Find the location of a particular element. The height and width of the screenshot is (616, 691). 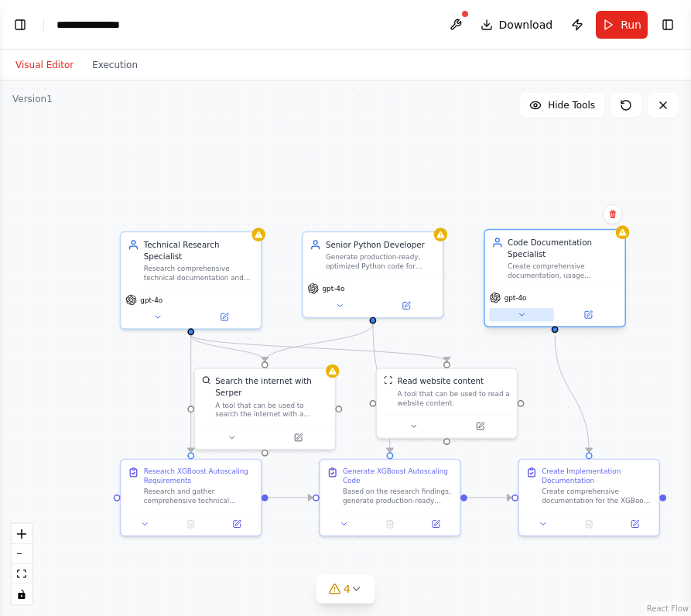

button: fit view is located at coordinates (22, 574).